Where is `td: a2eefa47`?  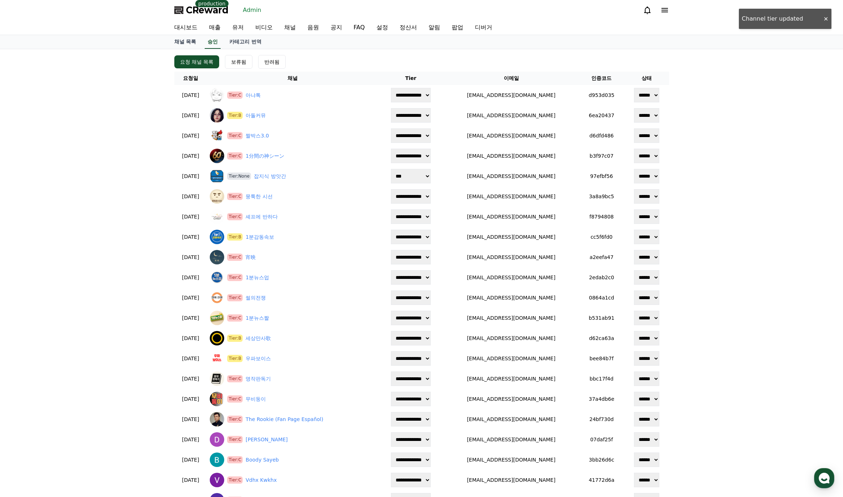 td: a2eefa47 is located at coordinates (601, 257).